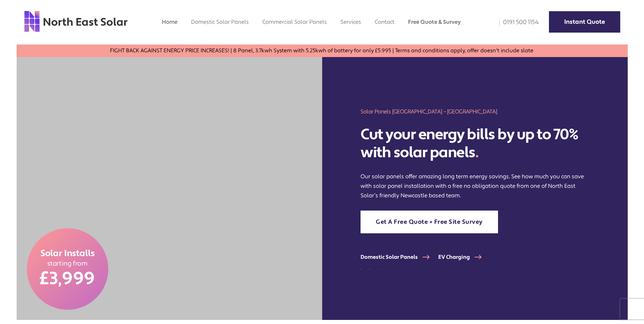  I want to click on span: £3,999, so click(67, 279).